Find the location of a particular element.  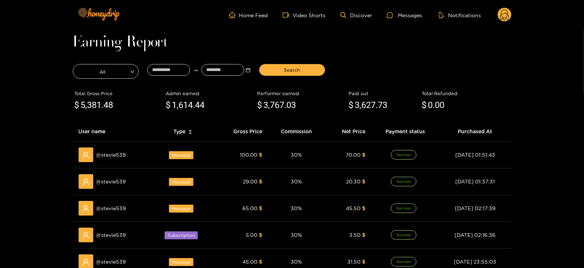

span: swap-right is located at coordinates (196, 70).